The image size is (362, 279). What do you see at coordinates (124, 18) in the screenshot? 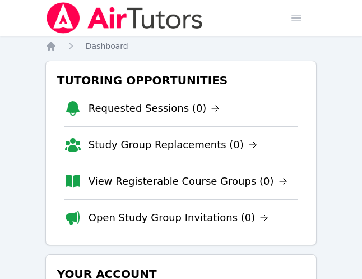
I see `img: Air Tutors` at bounding box center [124, 18].